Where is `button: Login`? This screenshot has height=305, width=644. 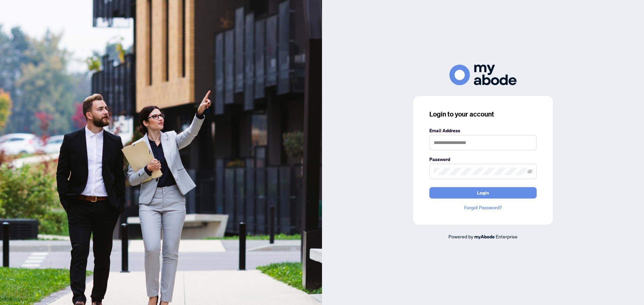 button: Login is located at coordinates (483, 193).